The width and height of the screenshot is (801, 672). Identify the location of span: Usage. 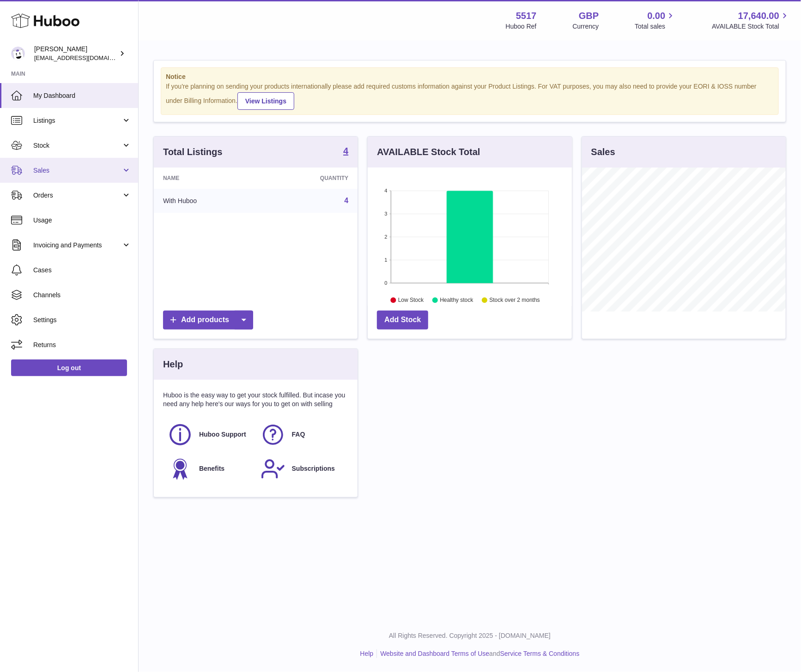
(82, 220).